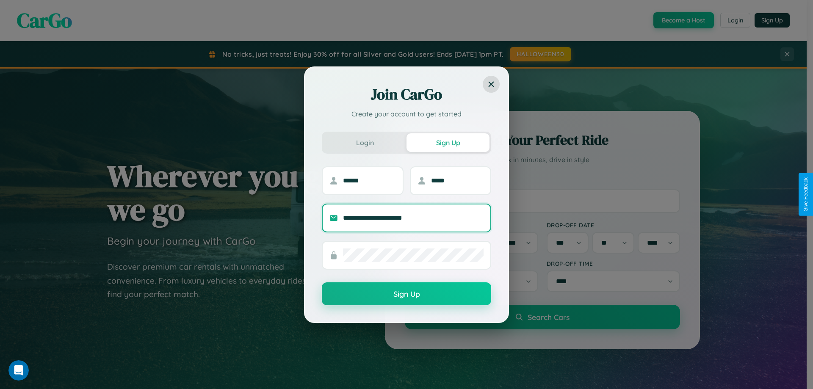 The width and height of the screenshot is (813, 389). Describe the element at coordinates (406, 94) in the screenshot. I see `h2: Join CarGo` at that location.